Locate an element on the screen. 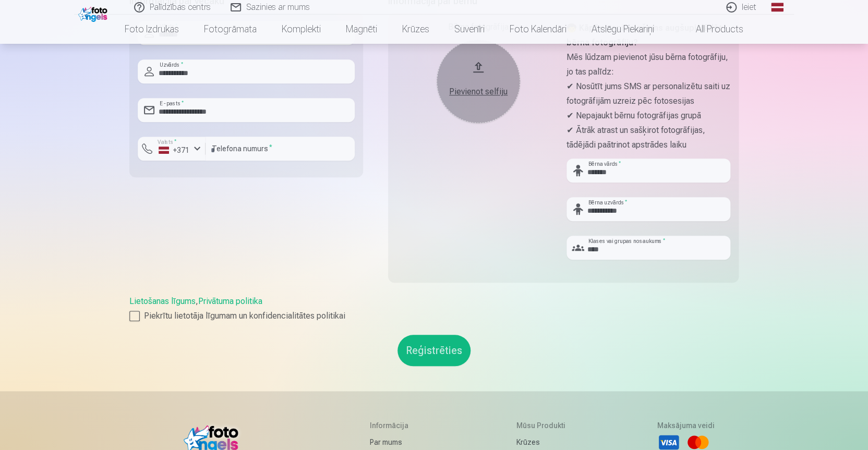 The height and width of the screenshot is (450, 868). button: Valsts*+371 is located at coordinates (172, 149).